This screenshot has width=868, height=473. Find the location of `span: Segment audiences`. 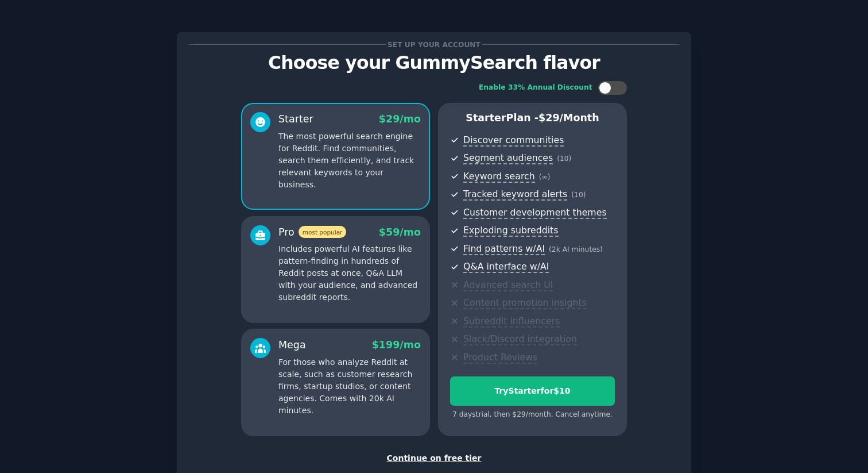

span: Segment audiences is located at coordinates (508, 158).